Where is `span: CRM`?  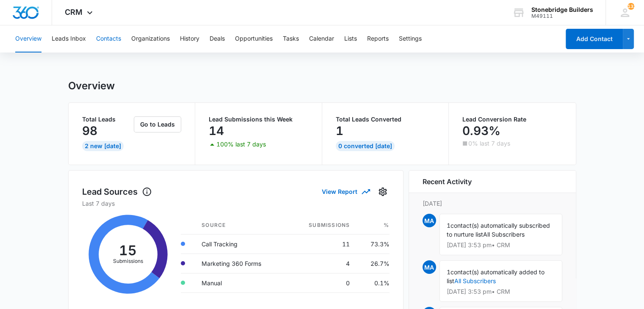
span: CRM is located at coordinates (74, 12).